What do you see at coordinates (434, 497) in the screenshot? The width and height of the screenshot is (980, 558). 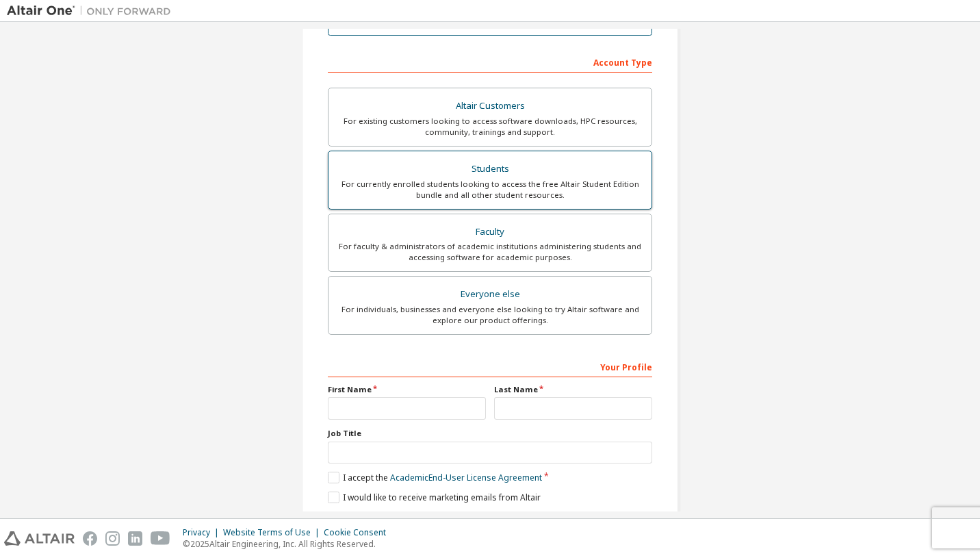 I see `label: I would like to receive marketing emails from Altair` at bounding box center [434, 497].